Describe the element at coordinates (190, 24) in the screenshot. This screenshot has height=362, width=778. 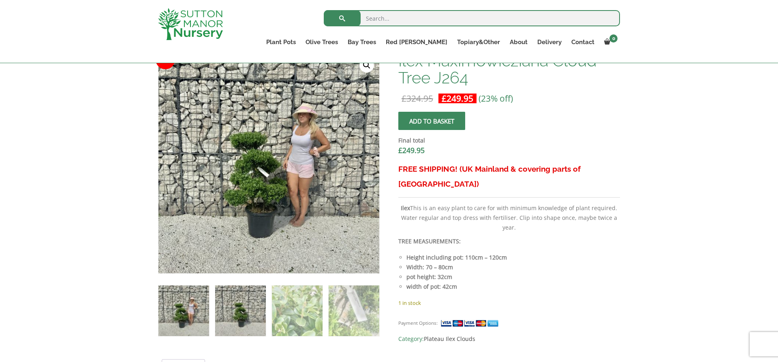
I see `img: logo` at that location.